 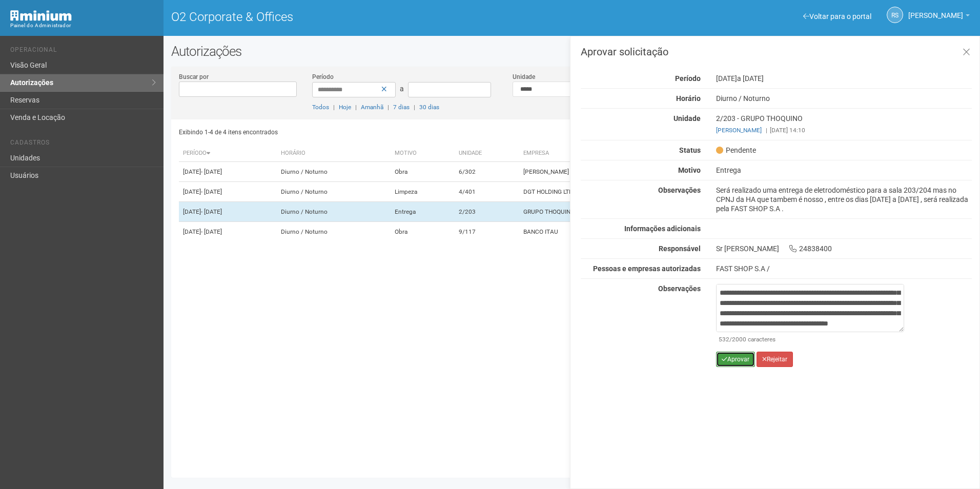 I want to click on label: Buscar por, so click(x=194, y=77).